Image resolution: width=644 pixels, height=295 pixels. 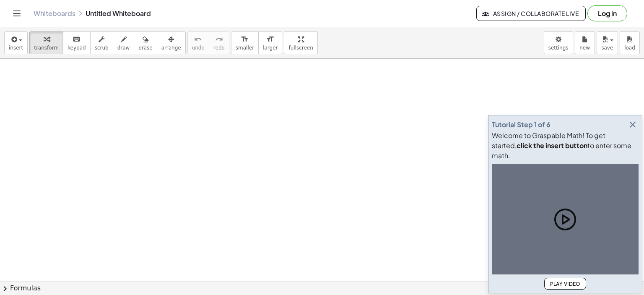 I want to click on button: arrange, so click(x=171, y=43).